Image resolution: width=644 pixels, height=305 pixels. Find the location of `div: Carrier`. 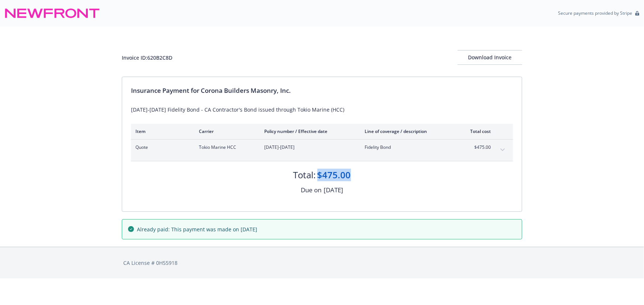

div: Carrier is located at coordinates (226, 131).